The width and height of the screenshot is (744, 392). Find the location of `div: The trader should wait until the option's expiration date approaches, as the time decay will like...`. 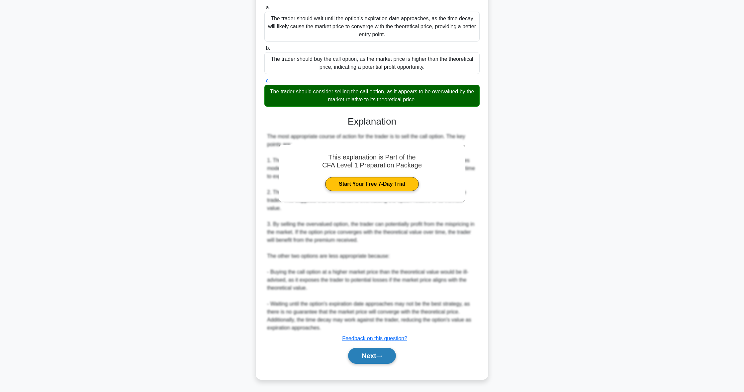

div: The trader should wait until the option's expiration date approaches, as the time decay will like... is located at coordinates (372, 27).